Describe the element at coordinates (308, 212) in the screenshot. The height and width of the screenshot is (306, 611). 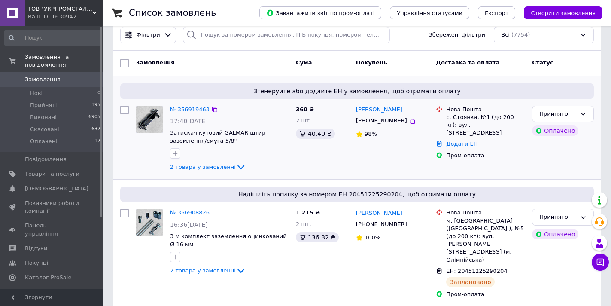
I see `span: 1 215 ₴` at that location.